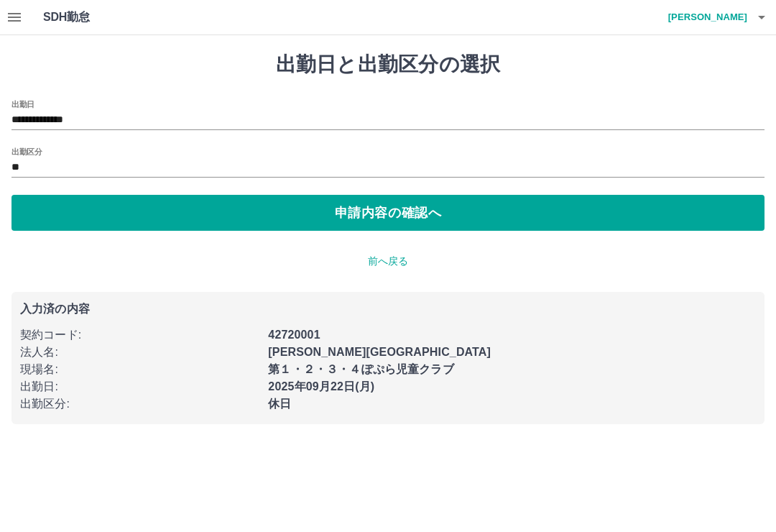  Describe the element at coordinates (388, 65) in the screenshot. I see `h1: 出勤日と出勤区分の選択` at that location.